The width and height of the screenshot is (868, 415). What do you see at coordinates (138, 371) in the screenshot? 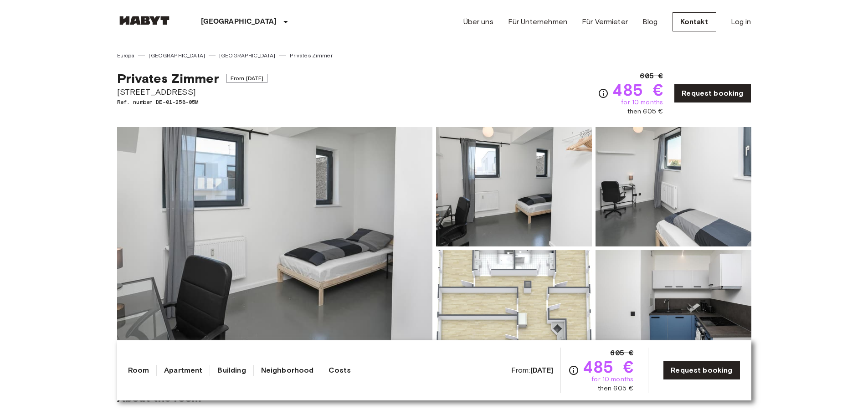
I see `a: Room` at bounding box center [138, 371].